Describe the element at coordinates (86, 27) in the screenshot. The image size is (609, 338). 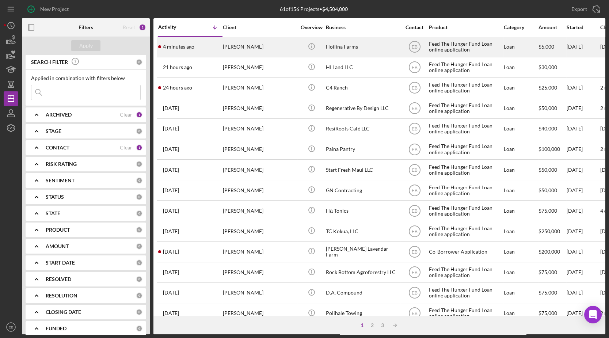
I see `b: Filters` at that location.